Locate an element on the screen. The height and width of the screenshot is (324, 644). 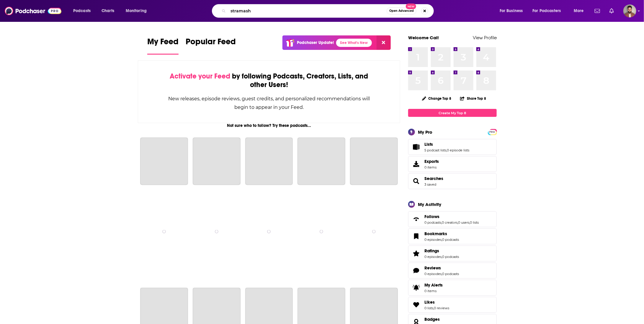
span: Activate your Feed is located at coordinates (200, 76).